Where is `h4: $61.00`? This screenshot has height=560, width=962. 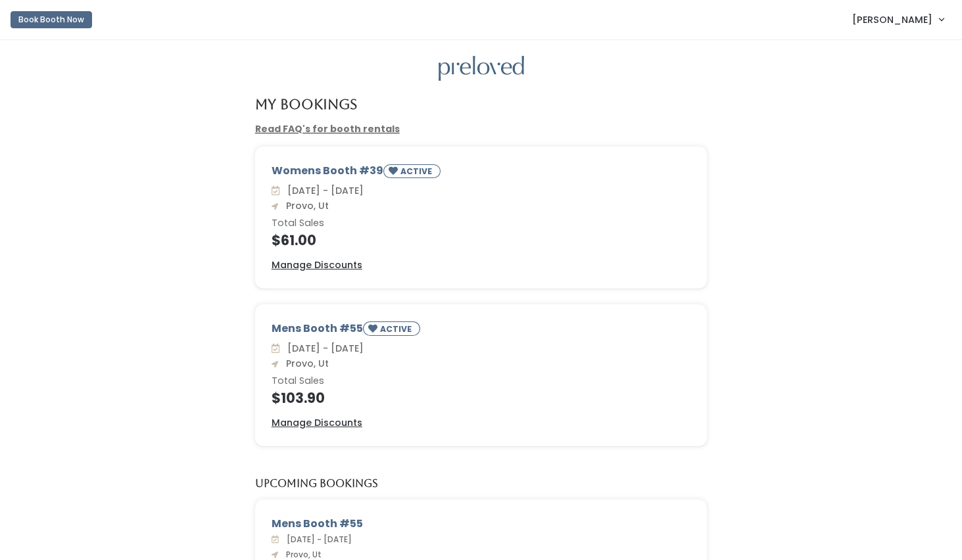 h4: $61.00 is located at coordinates (481, 240).